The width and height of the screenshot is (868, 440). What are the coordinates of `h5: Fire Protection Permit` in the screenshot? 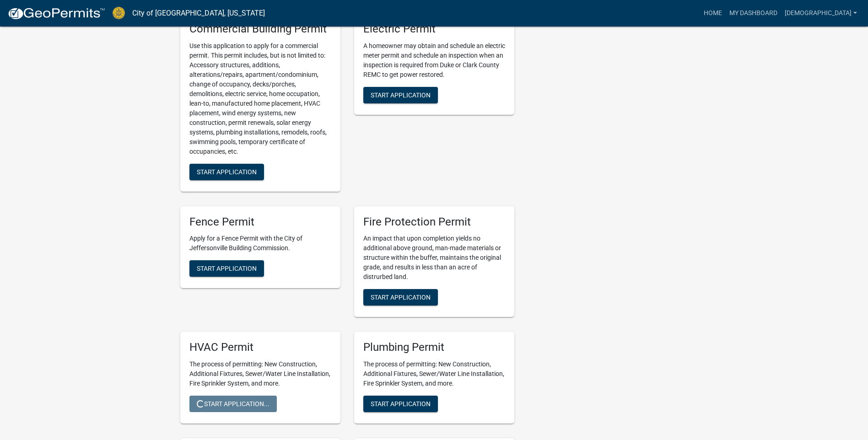 It's located at (434, 222).